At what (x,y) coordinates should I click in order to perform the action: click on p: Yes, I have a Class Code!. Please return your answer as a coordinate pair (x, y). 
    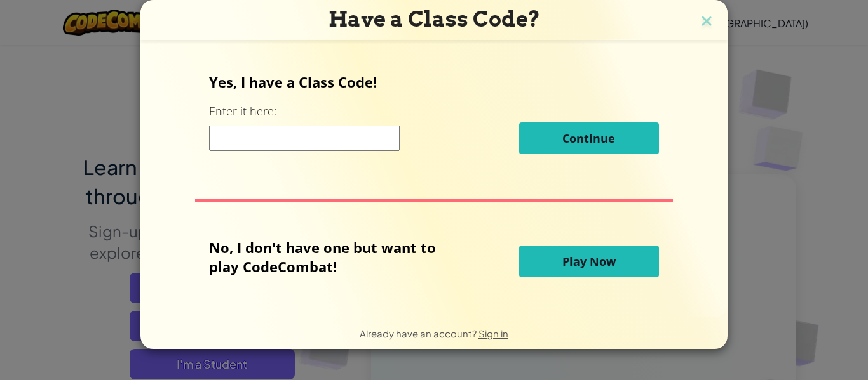
    Looking at the image, I should click on (434, 82).